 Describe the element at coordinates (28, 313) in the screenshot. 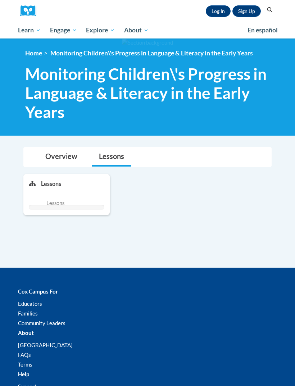

I see `a: Families` at that location.